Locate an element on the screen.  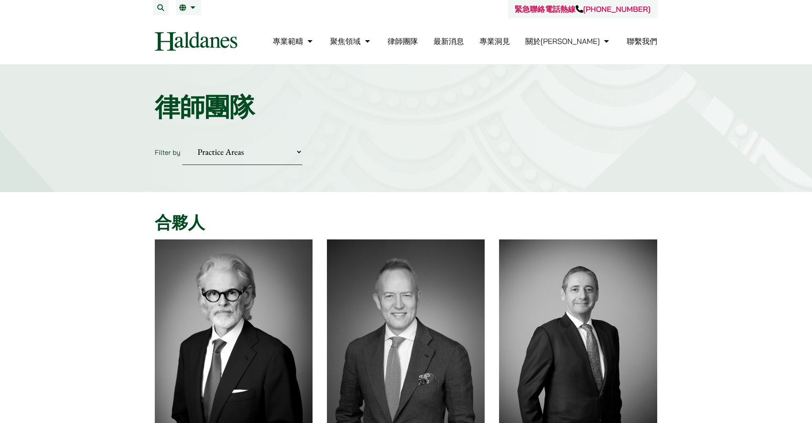
a: 律師團隊 is located at coordinates (403, 41).